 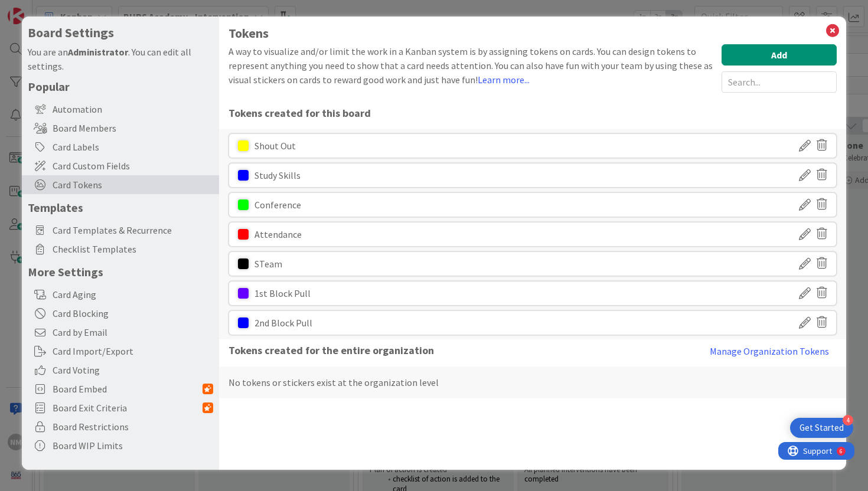 What do you see at coordinates (821, 428) in the screenshot?
I see `div: Get Started` at bounding box center [821, 428].